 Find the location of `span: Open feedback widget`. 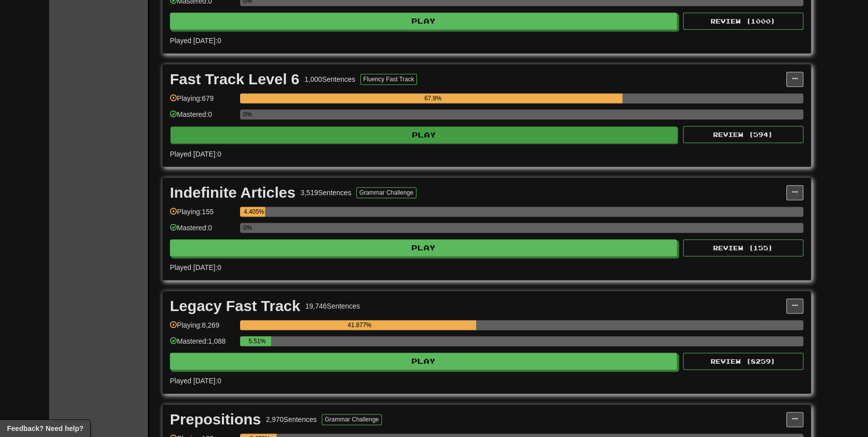

span: Open feedback widget is located at coordinates (45, 428).